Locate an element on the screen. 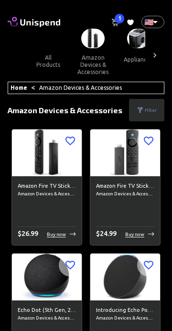 The image size is (172, 331). img: Amazon Fire TV Stick with Alexa Voice Remote (includes TV controls), free &amp; live TV without c... is located at coordinates (125, 152).